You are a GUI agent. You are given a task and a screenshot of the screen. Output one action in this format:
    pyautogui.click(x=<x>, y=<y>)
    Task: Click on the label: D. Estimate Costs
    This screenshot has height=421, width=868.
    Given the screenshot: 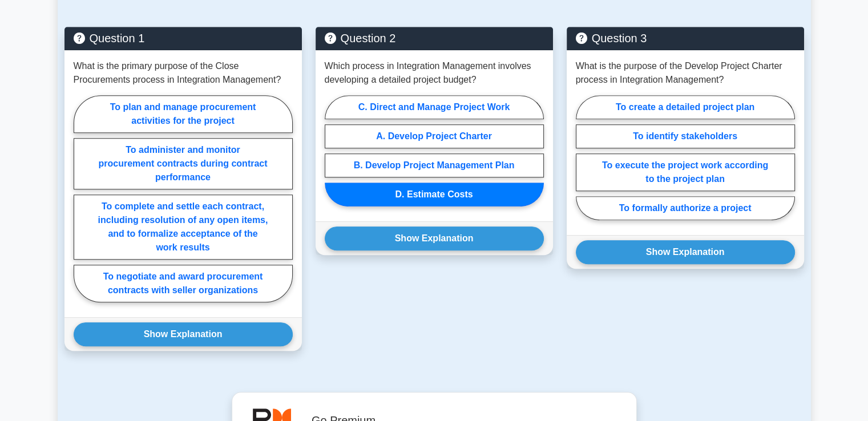 What is the action you would take?
    pyautogui.click(x=434, y=195)
    